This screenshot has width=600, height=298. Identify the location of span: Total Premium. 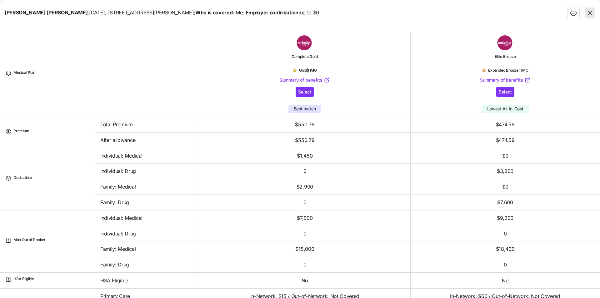
(117, 124).